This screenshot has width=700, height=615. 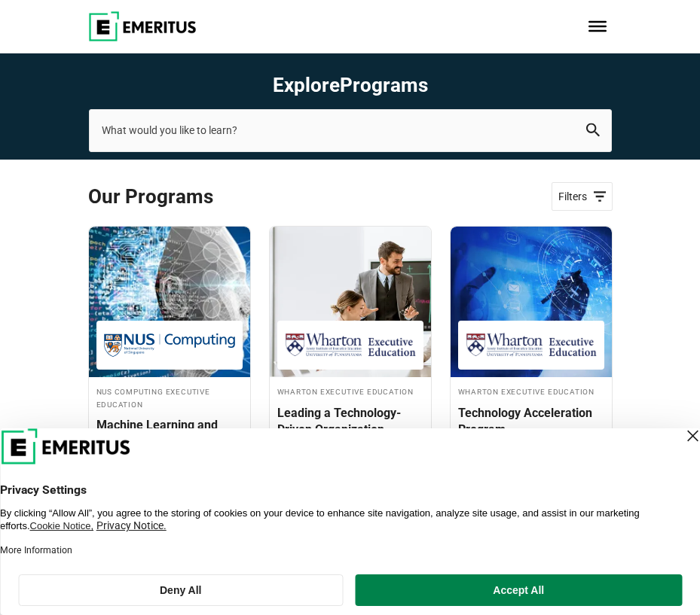 I want to click on h4: Machine Learning and Data Analytics using Python, so click(x=170, y=442).